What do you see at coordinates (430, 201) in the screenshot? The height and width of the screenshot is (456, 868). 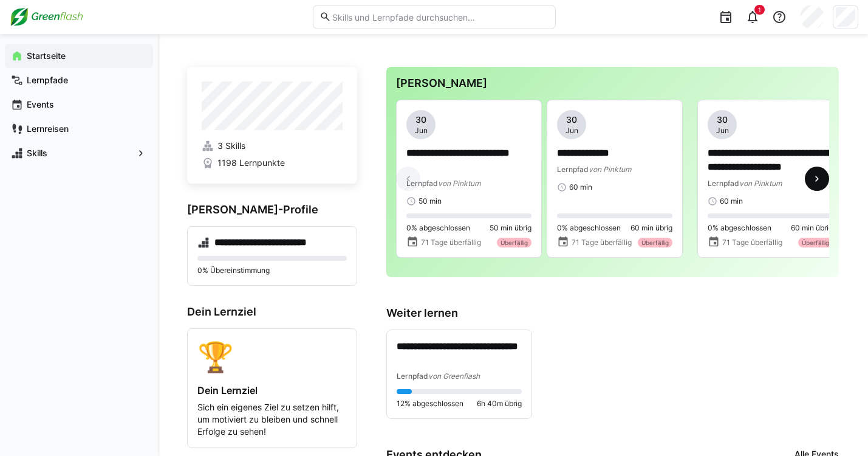 I see `span: 50 min` at bounding box center [430, 201].